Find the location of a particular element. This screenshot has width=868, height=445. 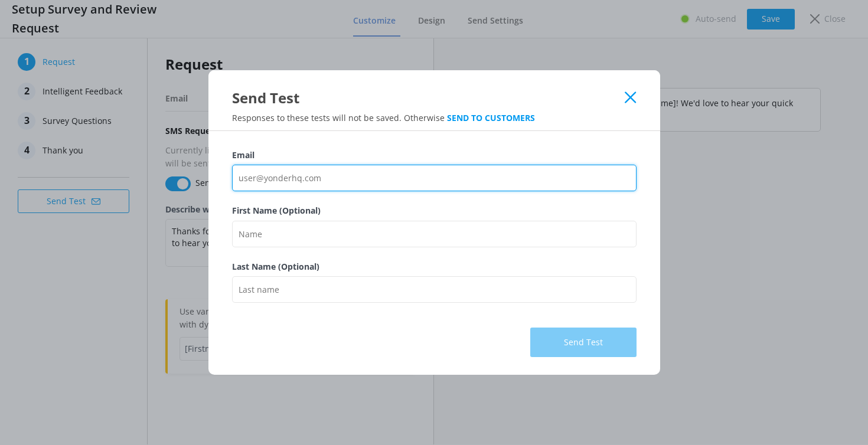

label: Email is located at coordinates (434, 155).